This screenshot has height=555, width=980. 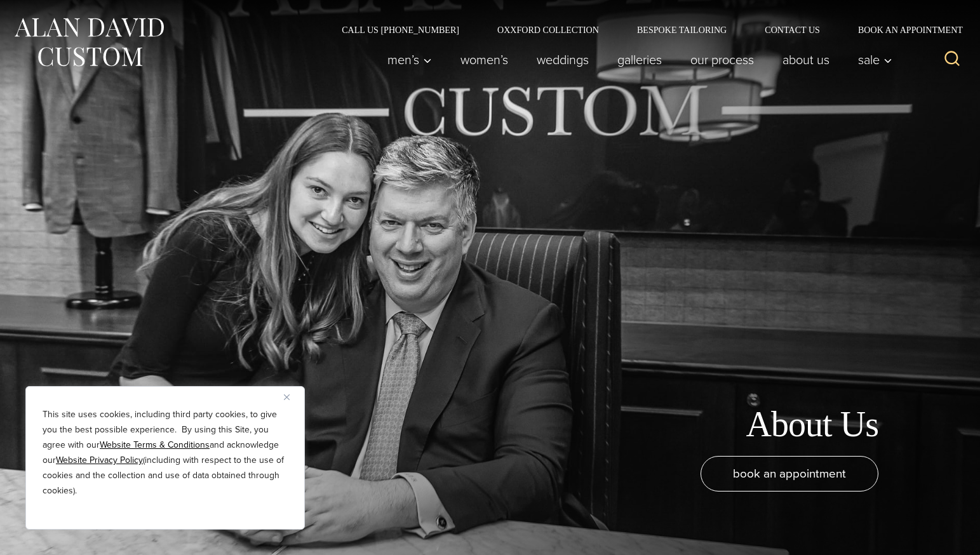 I want to click on a: Galleries, so click(x=640, y=59).